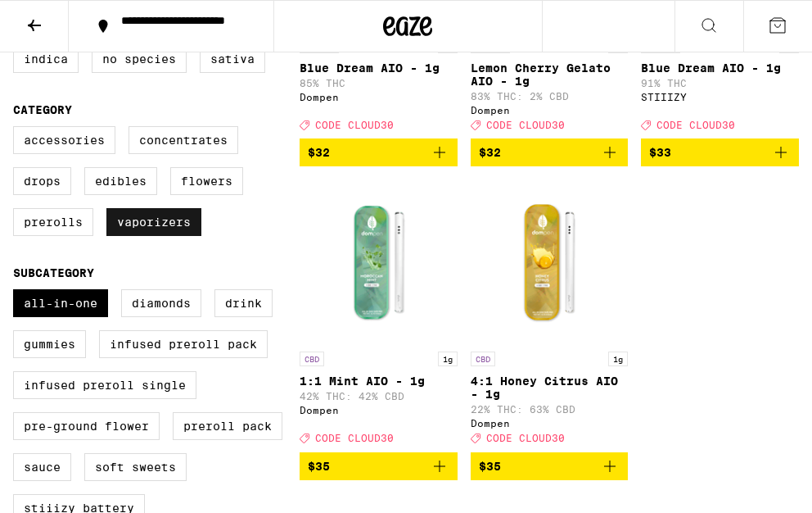 This screenshot has height=513, width=812. Describe the element at coordinates (61, 303) in the screenshot. I see `label: All-In-One` at that location.